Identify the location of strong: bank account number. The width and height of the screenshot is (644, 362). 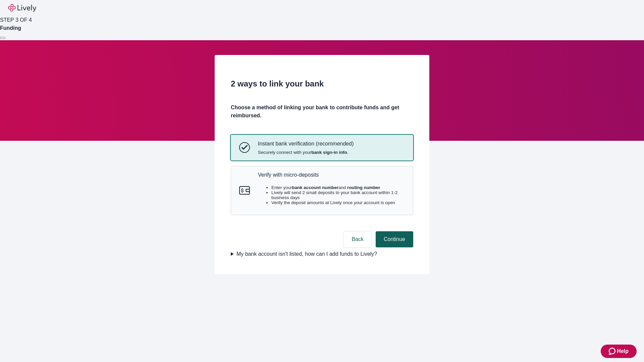
(316, 187).